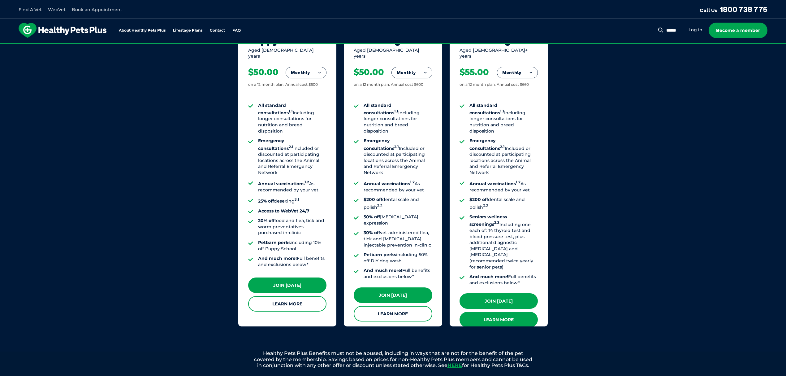 Image resolution: width=786 pixels, height=376 pixels. I want to click on strong: 50% off, so click(372, 217).